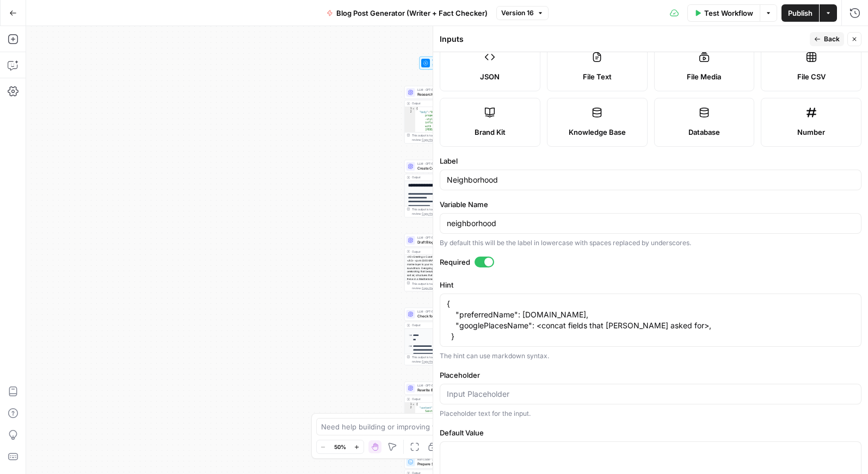 The width and height of the screenshot is (868, 474). What do you see at coordinates (445, 390) in the screenshot?
I see `span: Rewrite Blog Post` at bounding box center [445, 390].